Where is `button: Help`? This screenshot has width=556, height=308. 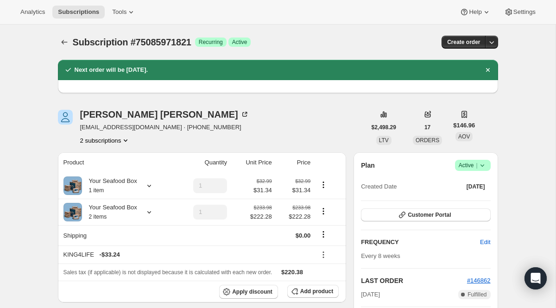
button: Help is located at coordinates (475, 12).